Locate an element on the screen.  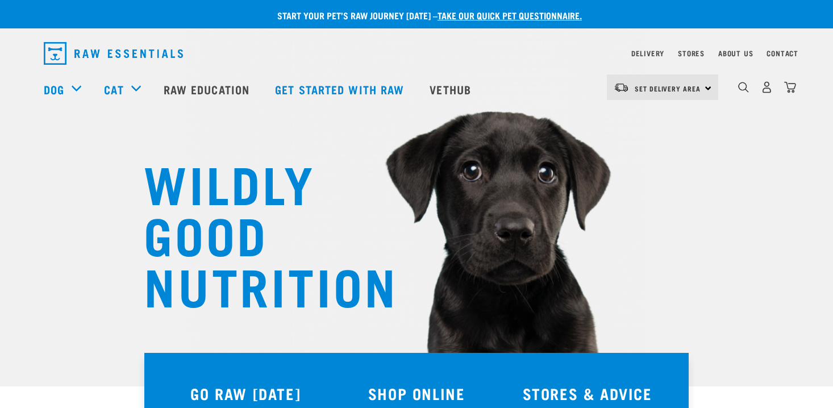
a: Get started with Raw is located at coordinates (341, 89).